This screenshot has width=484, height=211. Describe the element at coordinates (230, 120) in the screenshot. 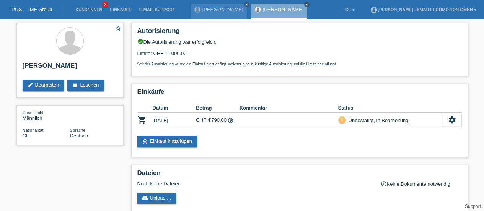

I see `i: 24 Raten` at that location.